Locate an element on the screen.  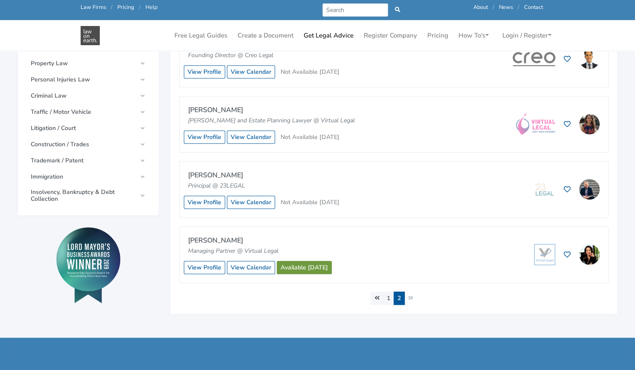
img: Dugald Hamilton is located at coordinates (589, 189).